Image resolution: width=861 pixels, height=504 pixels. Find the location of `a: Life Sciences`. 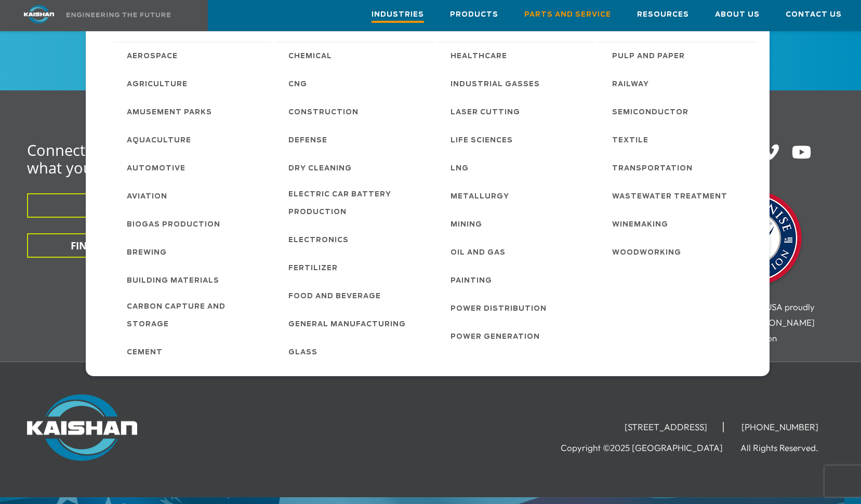

a: Life Sciences is located at coordinates (517, 140).